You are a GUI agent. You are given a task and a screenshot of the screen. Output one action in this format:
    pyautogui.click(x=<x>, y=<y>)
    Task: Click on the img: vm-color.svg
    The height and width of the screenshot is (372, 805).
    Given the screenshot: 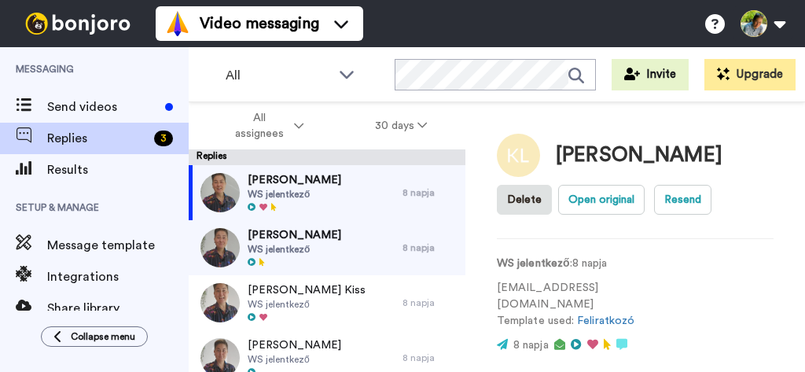 What is the action you would take?
    pyautogui.click(x=178, y=24)
    